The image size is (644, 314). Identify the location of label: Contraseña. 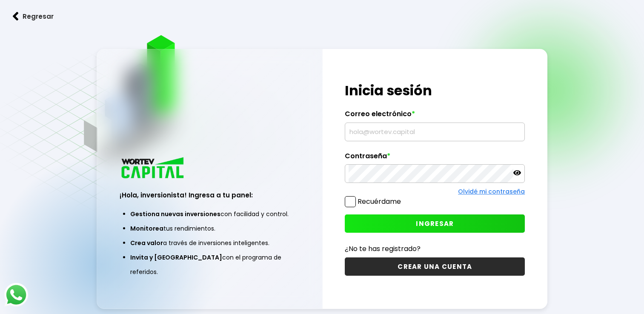
(434, 158).